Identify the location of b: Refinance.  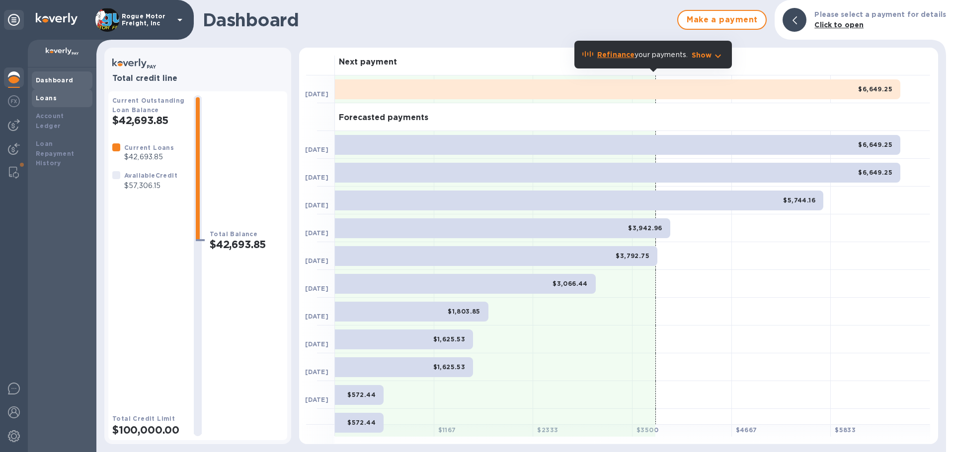
(615, 55).